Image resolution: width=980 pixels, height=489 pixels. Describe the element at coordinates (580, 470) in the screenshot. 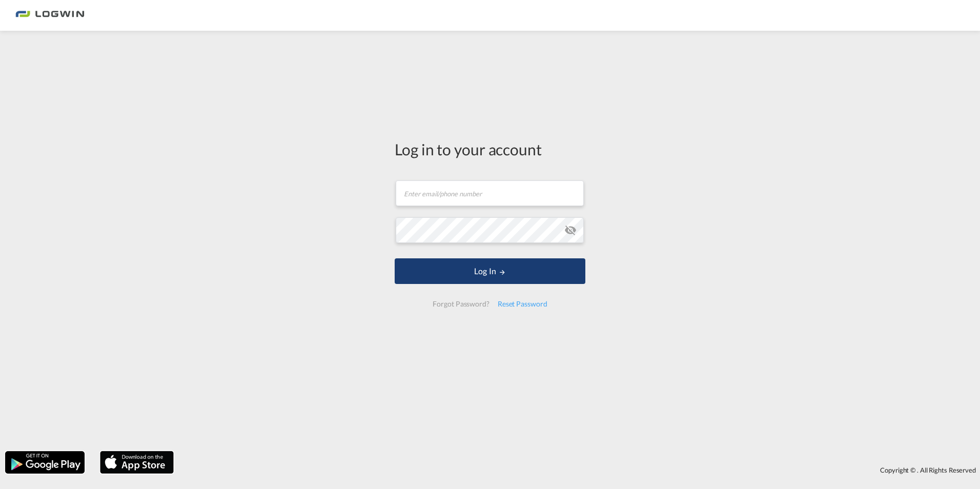

I see `div: Copyright © . All Rights Reserved` at that location.